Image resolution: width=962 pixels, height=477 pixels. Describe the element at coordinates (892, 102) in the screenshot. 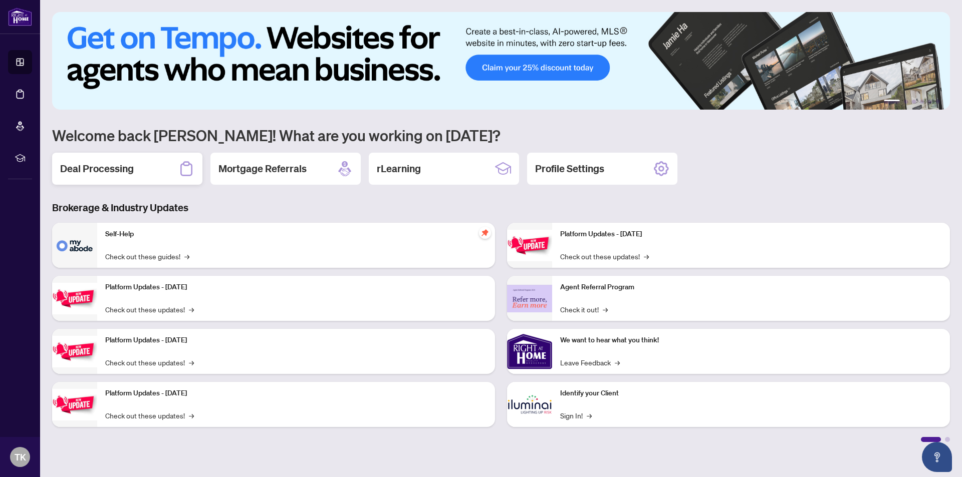

I see `button: 1` at that location.